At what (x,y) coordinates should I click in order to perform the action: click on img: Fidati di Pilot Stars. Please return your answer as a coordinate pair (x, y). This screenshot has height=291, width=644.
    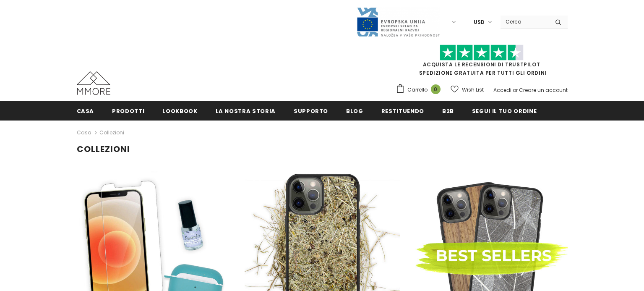
    Looking at the image, I should click on (481, 53).